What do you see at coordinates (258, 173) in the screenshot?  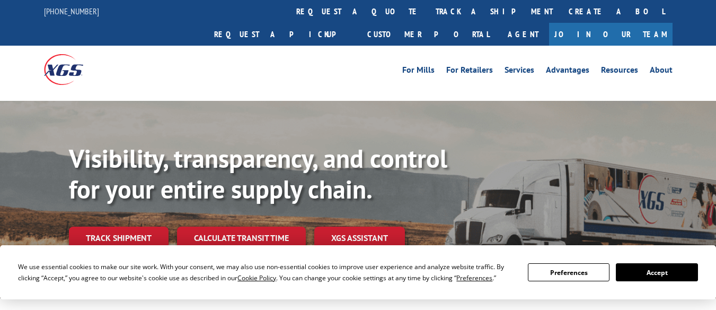 I see `b: Visibility, transparency, and control for your entire supply chain.` at bounding box center [258, 173].